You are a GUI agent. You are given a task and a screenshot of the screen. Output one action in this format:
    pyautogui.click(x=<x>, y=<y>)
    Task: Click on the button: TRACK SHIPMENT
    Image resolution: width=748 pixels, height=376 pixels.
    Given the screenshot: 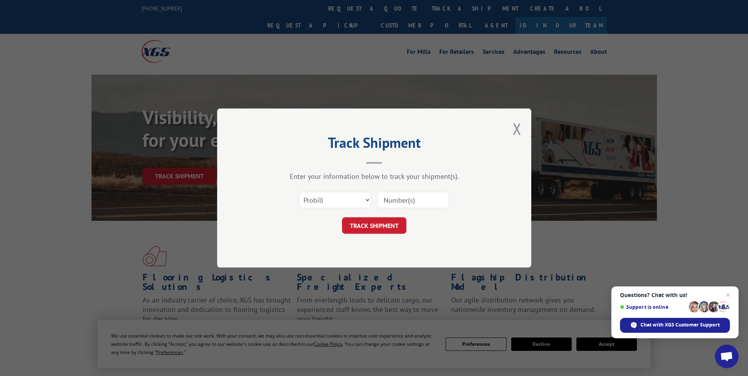 What is the action you would take?
    pyautogui.click(x=374, y=225)
    